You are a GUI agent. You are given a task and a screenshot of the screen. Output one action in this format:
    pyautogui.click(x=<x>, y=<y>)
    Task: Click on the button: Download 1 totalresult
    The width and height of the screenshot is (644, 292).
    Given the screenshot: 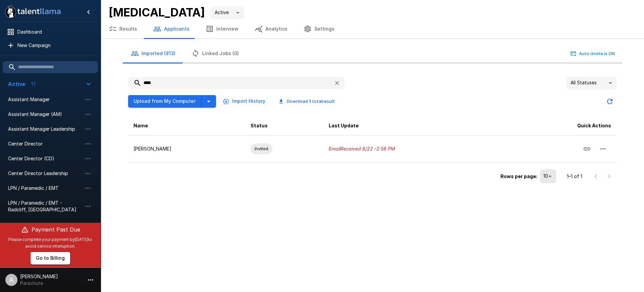 What is the action you would take?
    pyautogui.click(x=307, y=101)
    